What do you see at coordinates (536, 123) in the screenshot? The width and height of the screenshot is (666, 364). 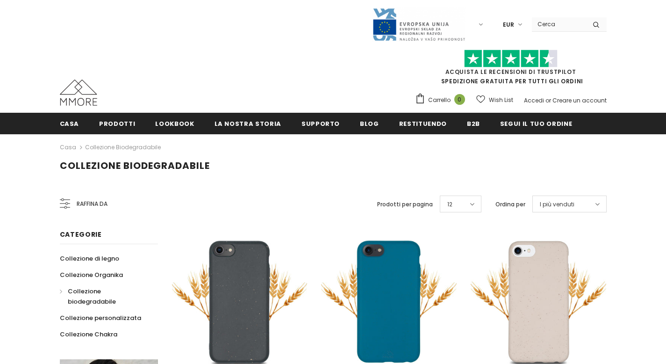 I see `span: Segui il tuo ordine` at bounding box center [536, 123].